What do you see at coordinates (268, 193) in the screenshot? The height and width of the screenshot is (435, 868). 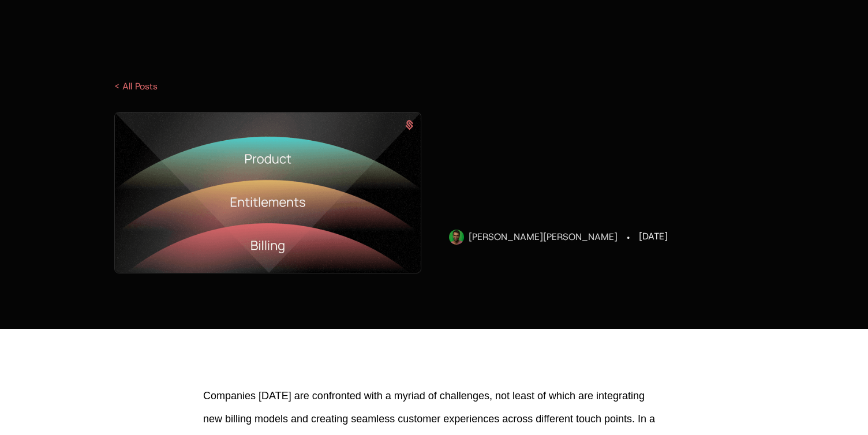 I see `img: image (9)` at bounding box center [268, 193].